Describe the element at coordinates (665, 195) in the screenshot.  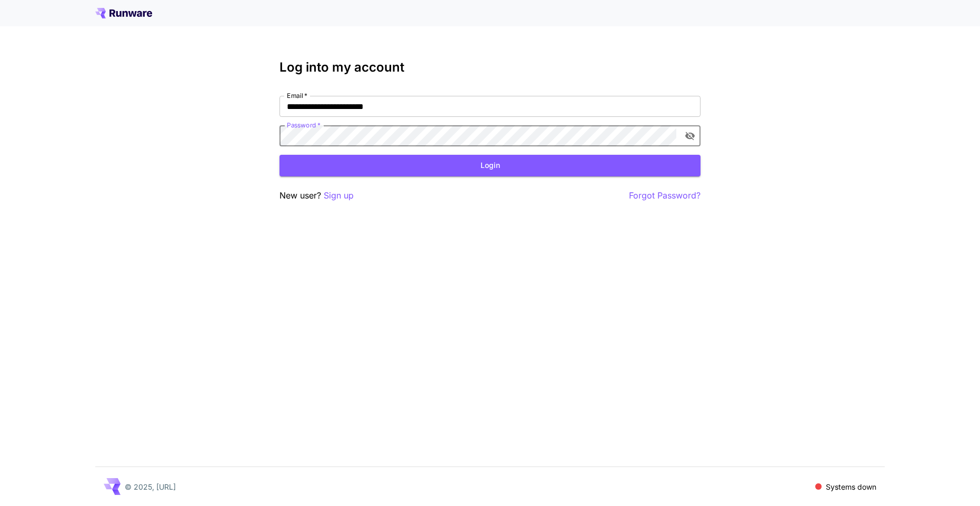
I see `button: Forgot Password?` at that location.